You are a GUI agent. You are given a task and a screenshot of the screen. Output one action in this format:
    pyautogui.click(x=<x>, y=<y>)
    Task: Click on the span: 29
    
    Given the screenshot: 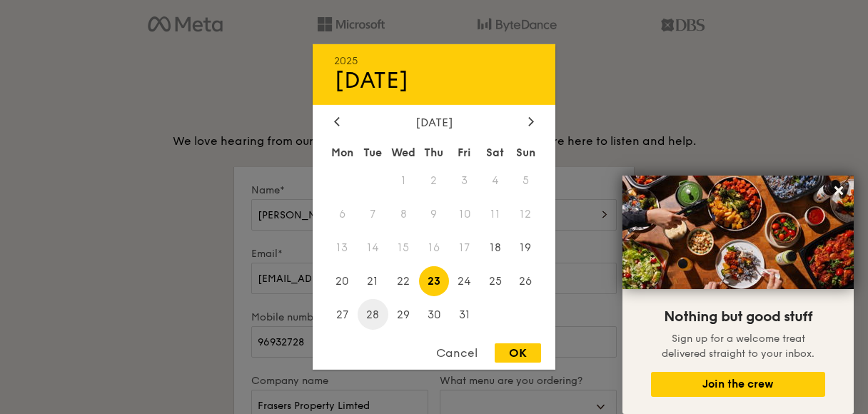 What is the action you would take?
    pyautogui.click(x=403, y=314)
    